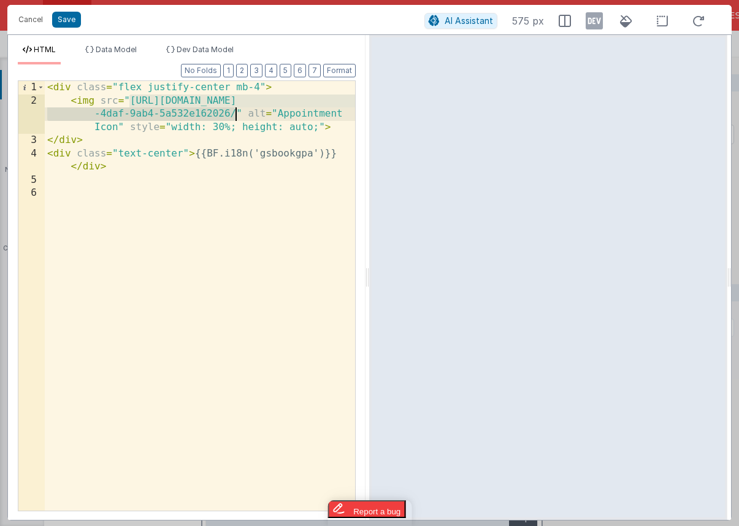  I want to click on span: Report a bug, so click(49, 11).